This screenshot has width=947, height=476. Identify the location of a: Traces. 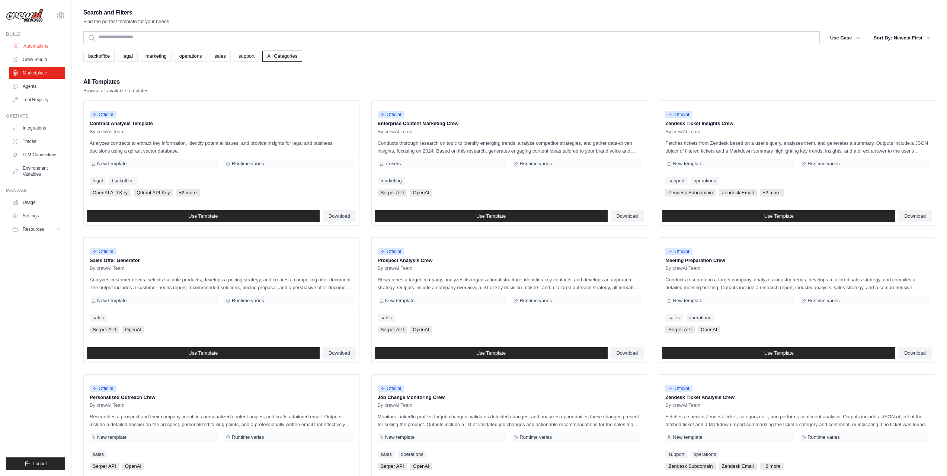
(37, 141).